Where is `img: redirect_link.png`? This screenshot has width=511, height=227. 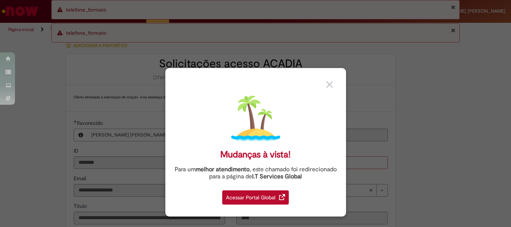
img: redirect_link.png is located at coordinates (282, 197).